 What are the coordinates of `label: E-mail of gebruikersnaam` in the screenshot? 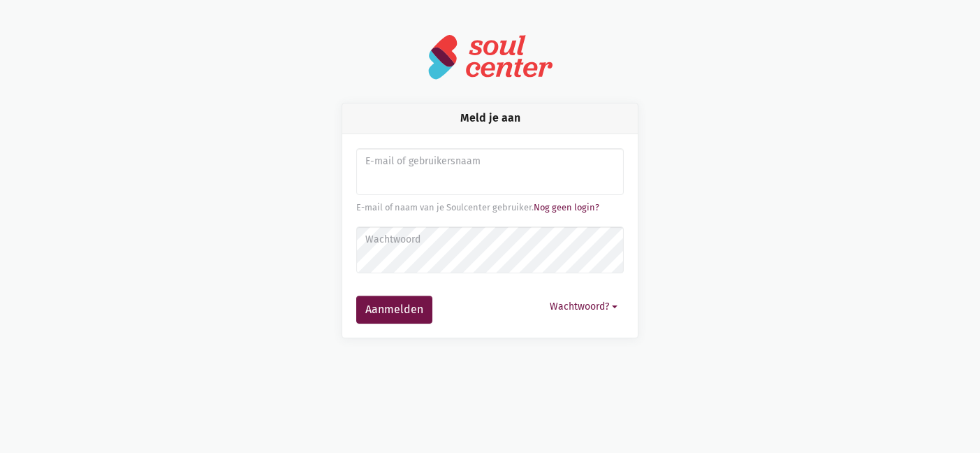 It's located at (490, 161).